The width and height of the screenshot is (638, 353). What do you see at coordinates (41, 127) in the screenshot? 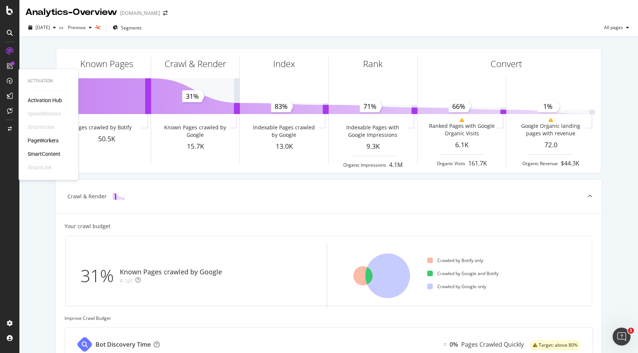
I see `div: SmartIndex` at bounding box center [41, 127].